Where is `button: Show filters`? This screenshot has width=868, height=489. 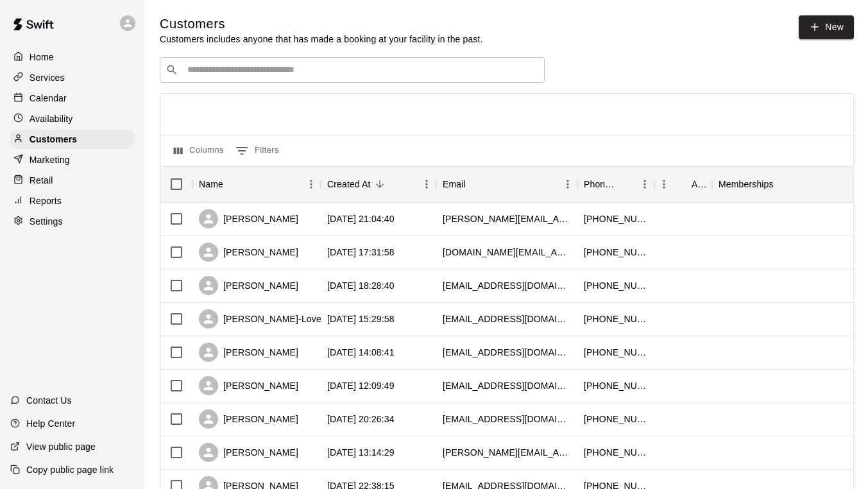
button: Show filters is located at coordinates (258, 151).